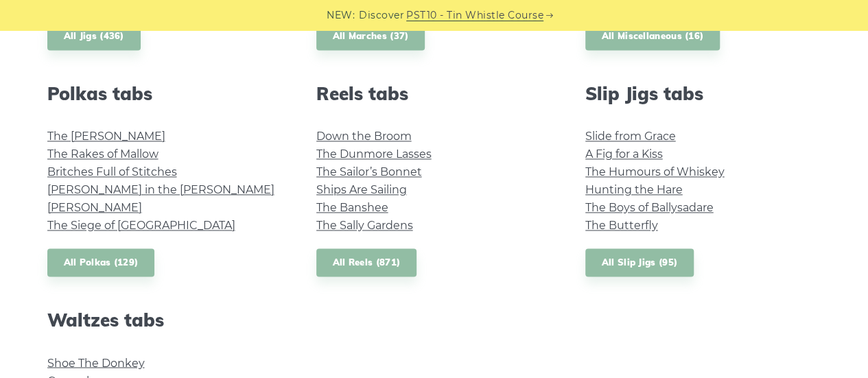 This screenshot has width=868, height=378. Describe the element at coordinates (165, 93) in the screenshot. I see `h2: Polkas tabs` at that location.